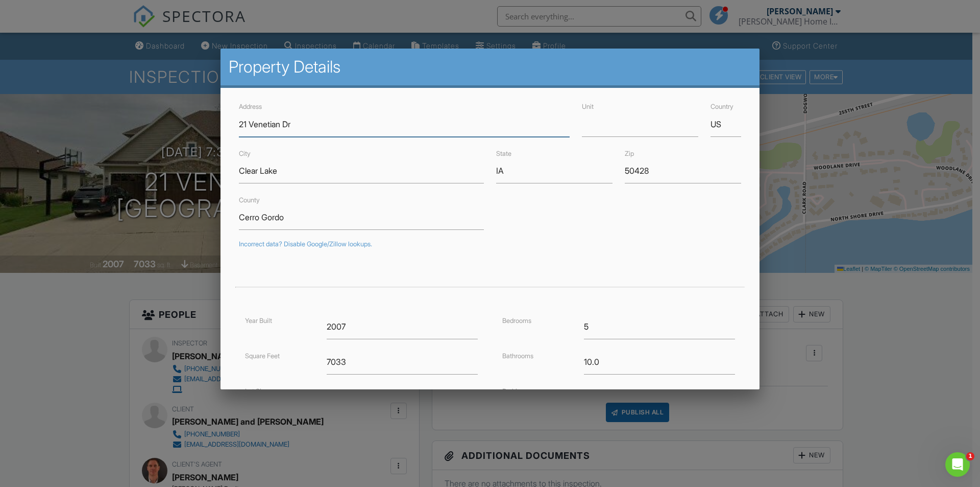 The width and height of the screenshot is (980, 487). What do you see at coordinates (245, 153) in the screenshot?
I see `label: City` at bounding box center [245, 153].